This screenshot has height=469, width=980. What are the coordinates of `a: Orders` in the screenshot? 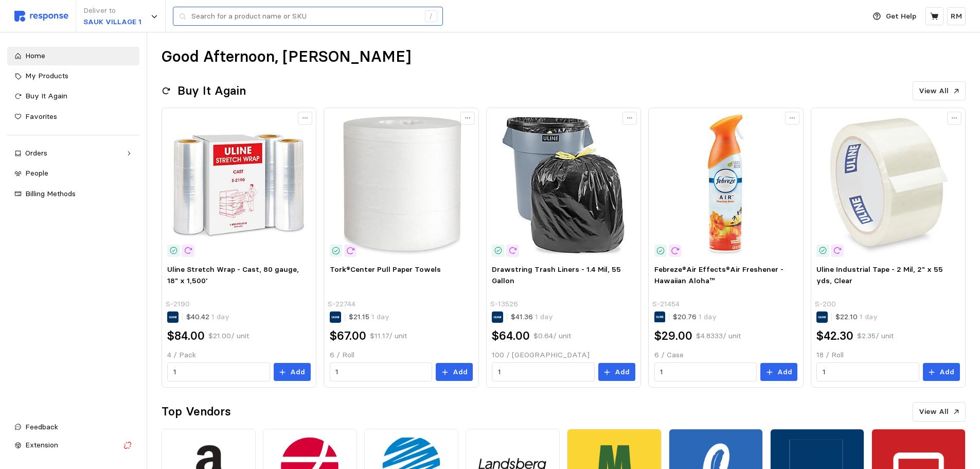 It's located at (73, 153).